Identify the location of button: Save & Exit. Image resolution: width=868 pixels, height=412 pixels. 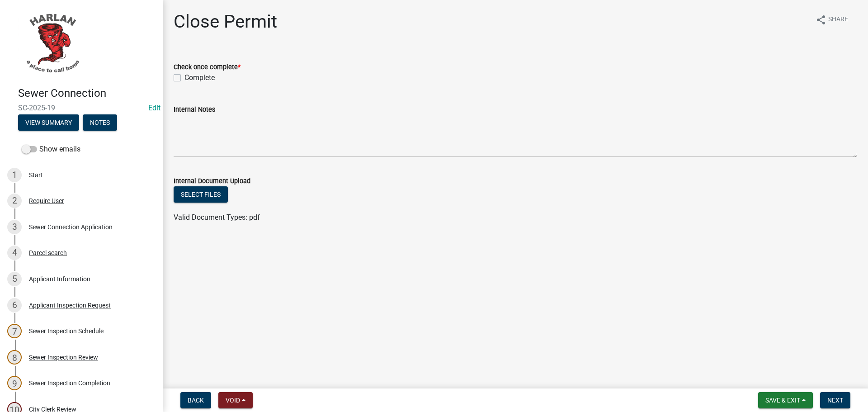
(785, 400).